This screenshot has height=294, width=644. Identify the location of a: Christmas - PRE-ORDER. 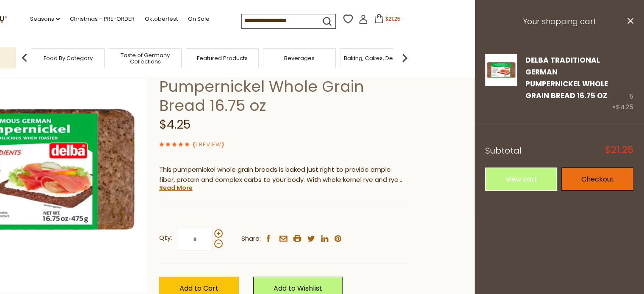
(102, 19).